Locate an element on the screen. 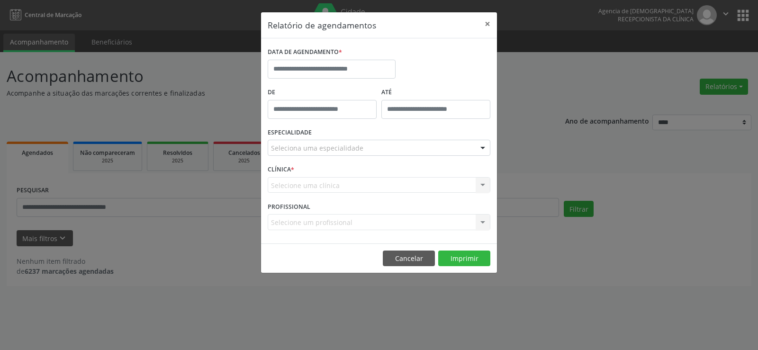  span: Seleciona uma especialidade is located at coordinates (317, 148).